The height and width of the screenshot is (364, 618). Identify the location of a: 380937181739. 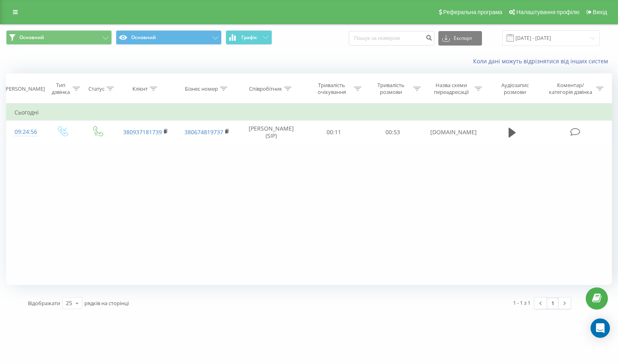
(143, 132).